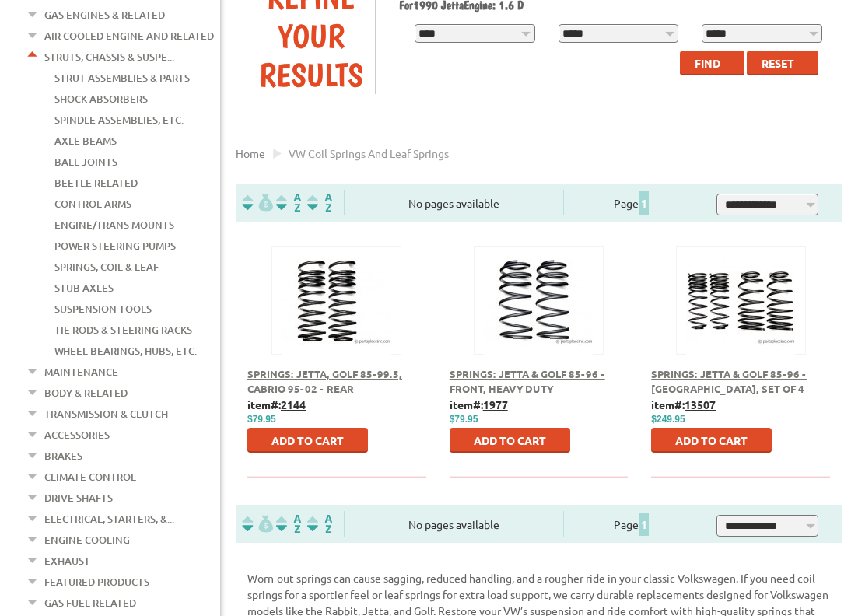  Describe the element at coordinates (122, 78) in the screenshot. I see `a: Strut Assemblies & Parts` at that location.